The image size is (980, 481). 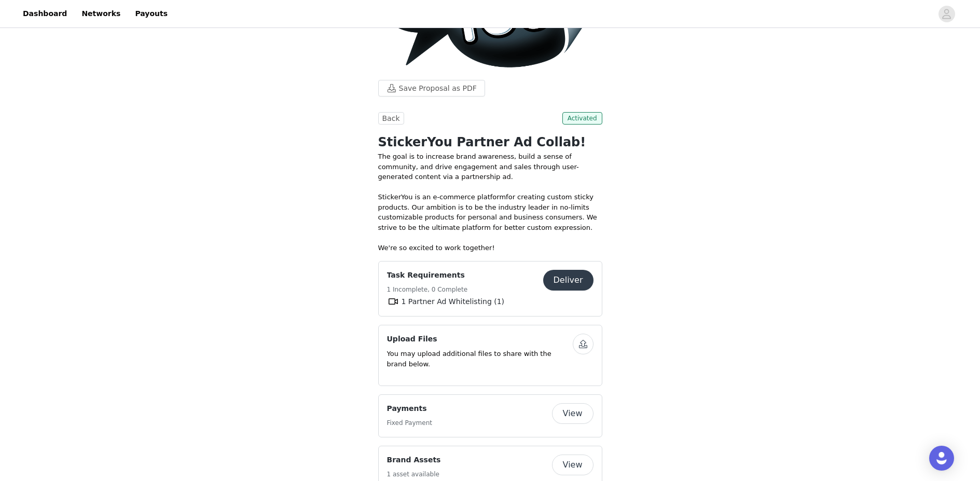 What do you see at coordinates (487, 213) in the screenshot?
I see `span: for creating custom sticky products. Our ambition is to be the industry leader in no-limits custo...` at bounding box center [487, 213].